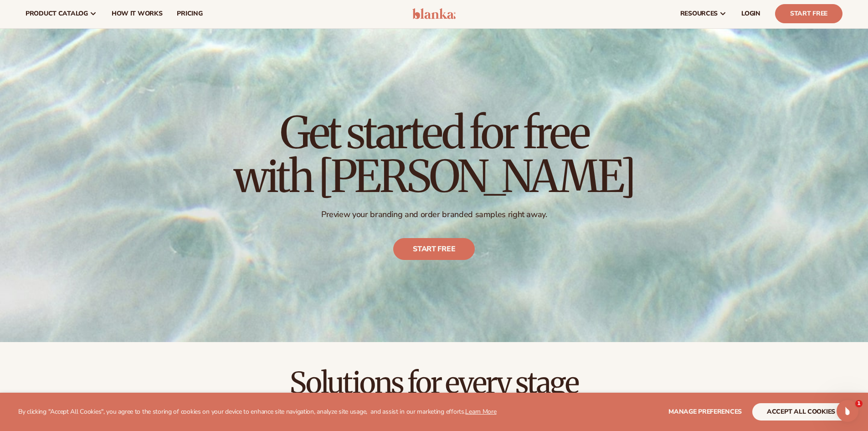  Describe the element at coordinates (705, 412) in the screenshot. I see `span: Manage preferences` at that location.